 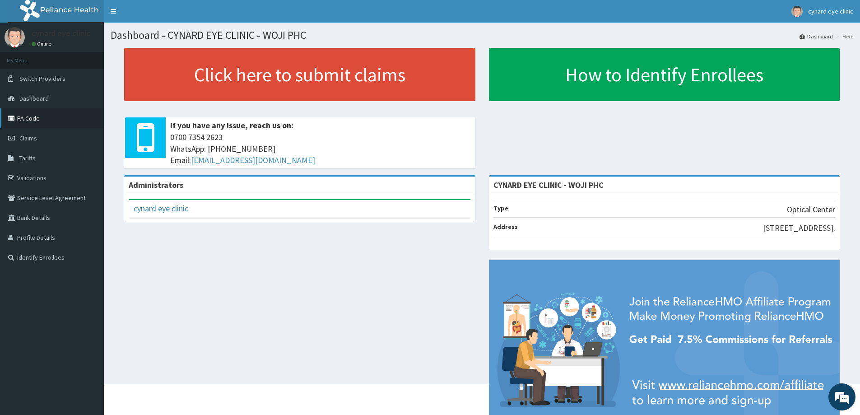 What do you see at coordinates (232, 125) in the screenshot?
I see `b: If you have any issue, reach us on:` at bounding box center [232, 125].